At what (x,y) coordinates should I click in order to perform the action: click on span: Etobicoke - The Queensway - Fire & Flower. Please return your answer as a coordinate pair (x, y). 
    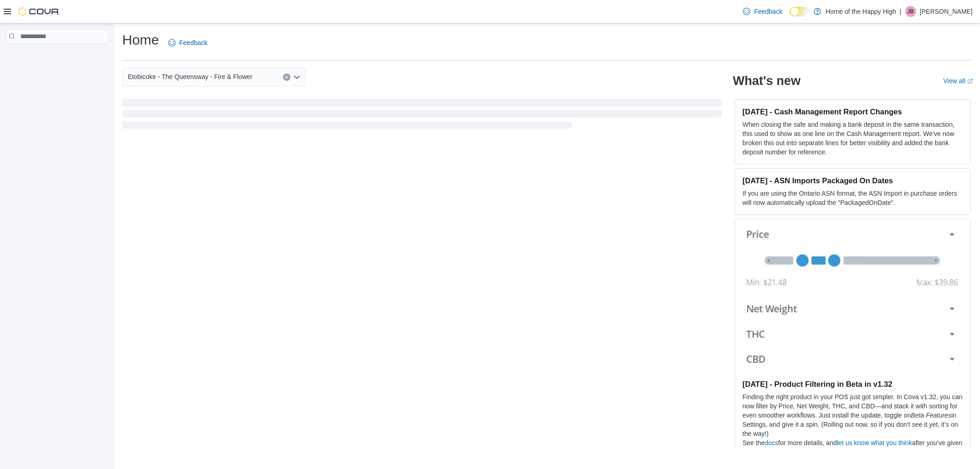
    Looking at the image, I should click on (190, 77).